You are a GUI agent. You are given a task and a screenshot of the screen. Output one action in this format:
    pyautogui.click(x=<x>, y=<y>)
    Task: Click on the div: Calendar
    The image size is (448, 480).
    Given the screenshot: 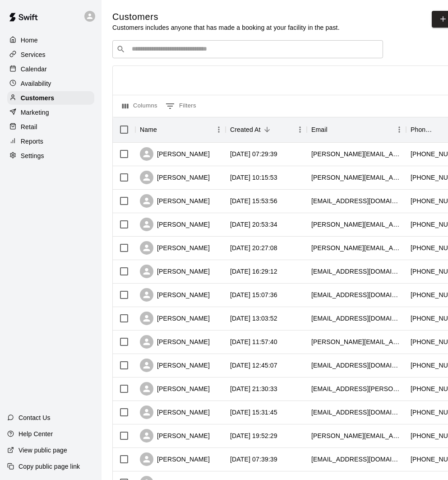 What is the action you would take?
    pyautogui.click(x=51, y=69)
    